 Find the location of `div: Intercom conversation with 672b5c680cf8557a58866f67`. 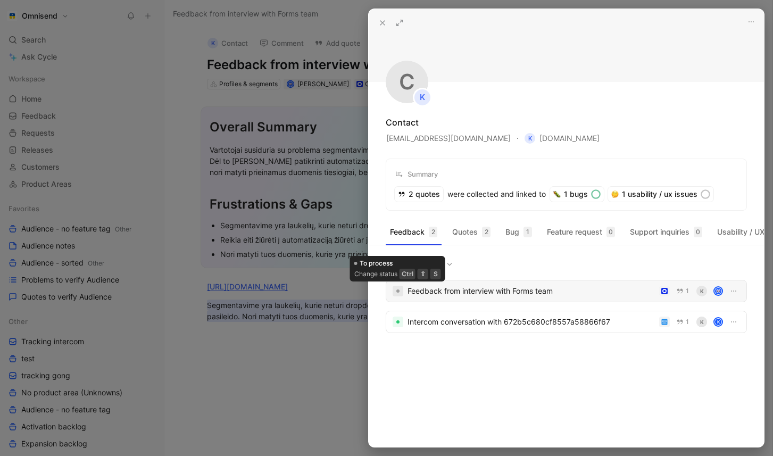

div: Intercom conversation with 672b5c680cf8557a58866f67 is located at coordinates (531, 322).